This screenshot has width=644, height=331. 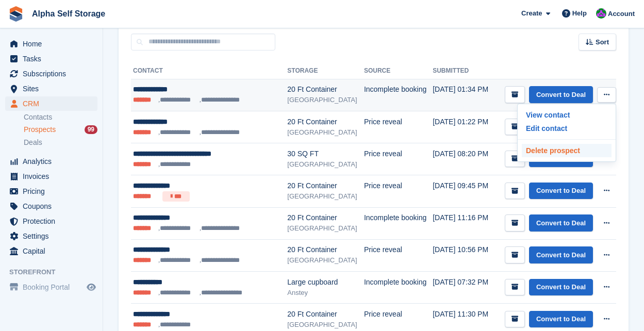 I want to click on span: Subscriptions, so click(x=54, y=74).